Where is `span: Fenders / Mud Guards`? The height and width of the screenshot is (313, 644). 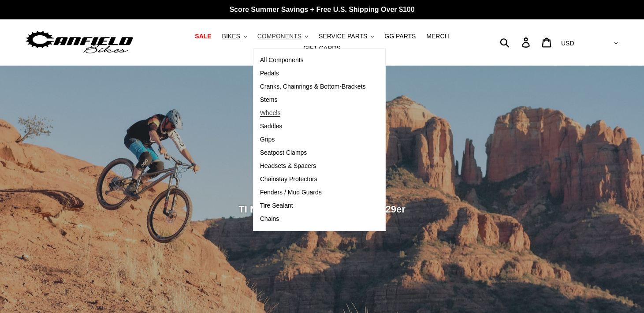
span: Fenders / Mud Guards is located at coordinates (291, 192).